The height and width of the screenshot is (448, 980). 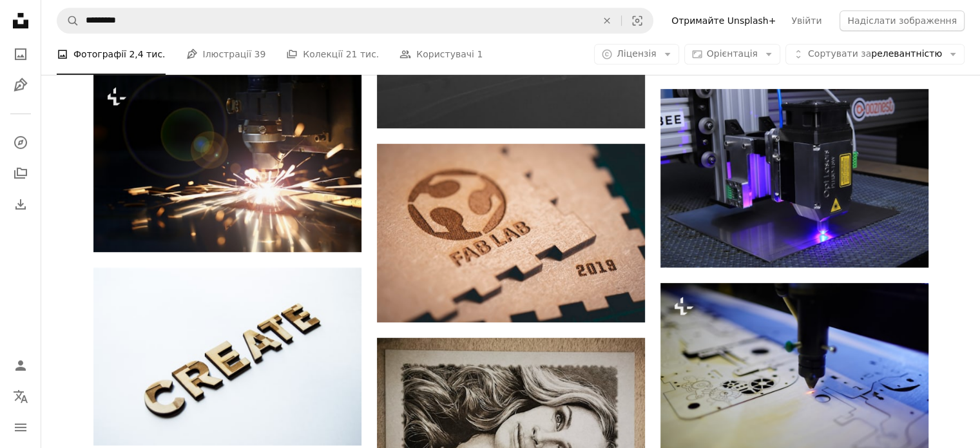 What do you see at coordinates (795, 372) in the screenshot?
I see `a: Крупним планом лазерне різання складних форм з дерев'яної деталі у заводській майстерні` at bounding box center [795, 372].